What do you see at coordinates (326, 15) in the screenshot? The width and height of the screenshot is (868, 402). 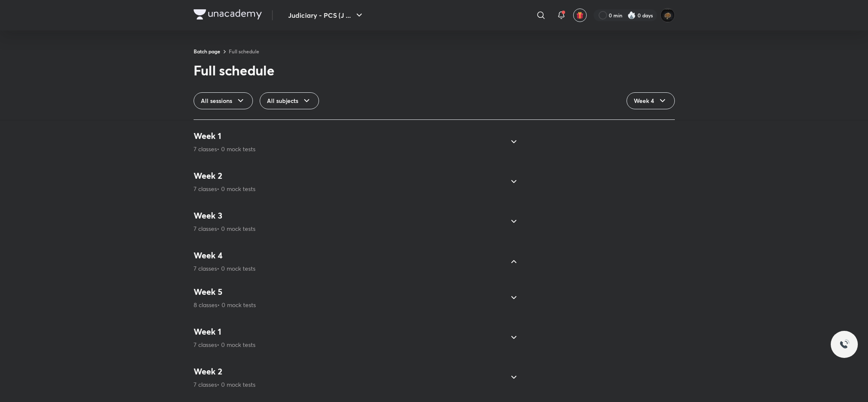 I see `button: Judiciary - PCS (J ...` at bounding box center [326, 15].